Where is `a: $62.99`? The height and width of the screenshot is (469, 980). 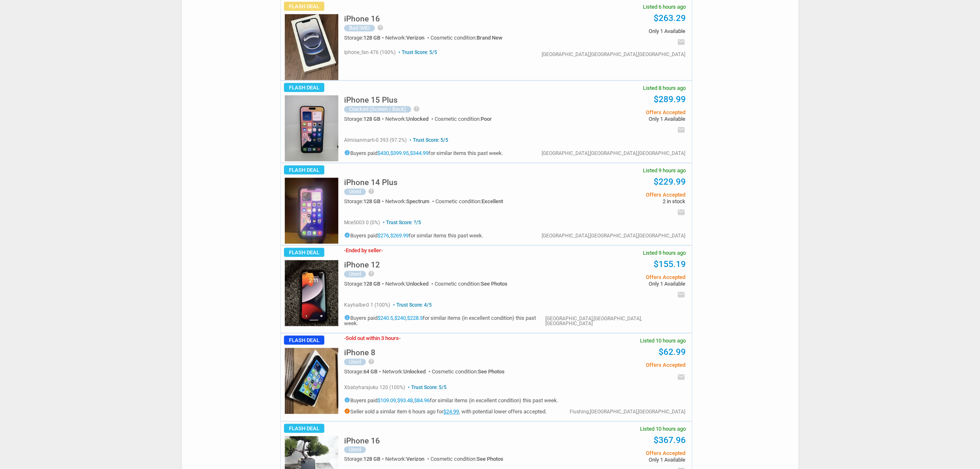 a: $62.99 is located at coordinates (672, 352).